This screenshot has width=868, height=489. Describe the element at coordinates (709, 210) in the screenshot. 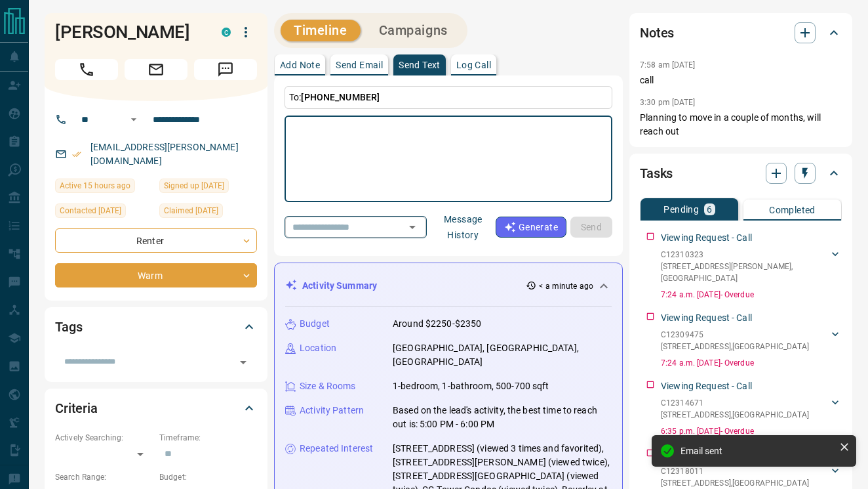

I see `p: 6` at that location.